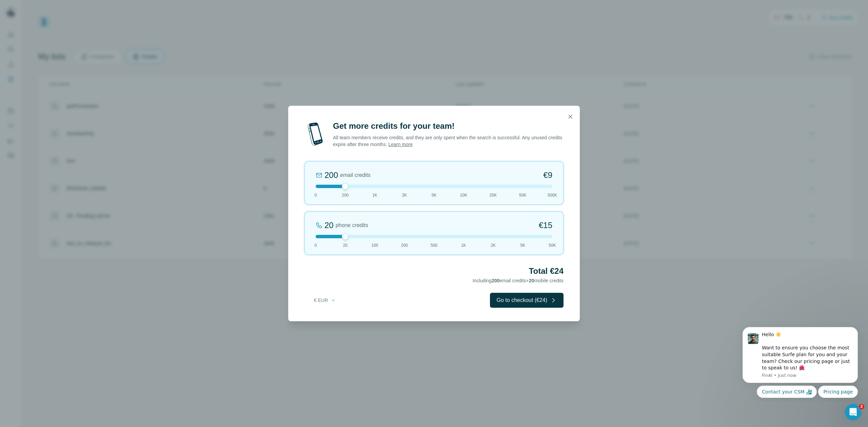 Image resolution: width=868 pixels, height=427 pixels. I want to click on button: € EUR, so click(325, 300).